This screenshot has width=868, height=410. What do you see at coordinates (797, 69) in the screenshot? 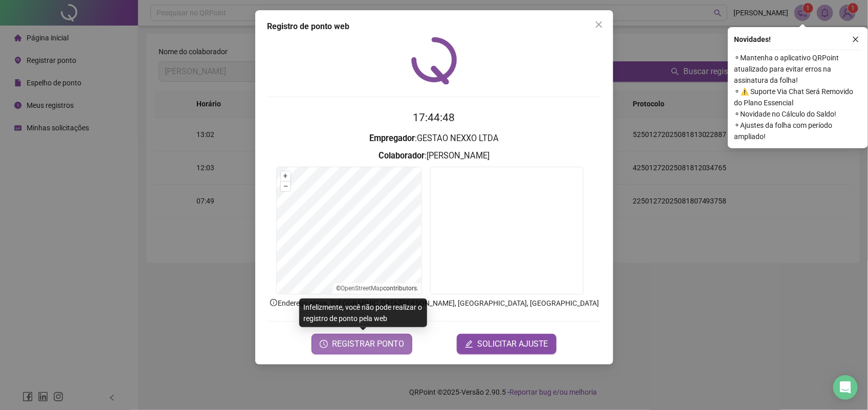
I see `span: ⚬ Mantenha o aplicativo QRPoint atualizado para evitar erros na assinatura da folha!` at bounding box center [797, 69].